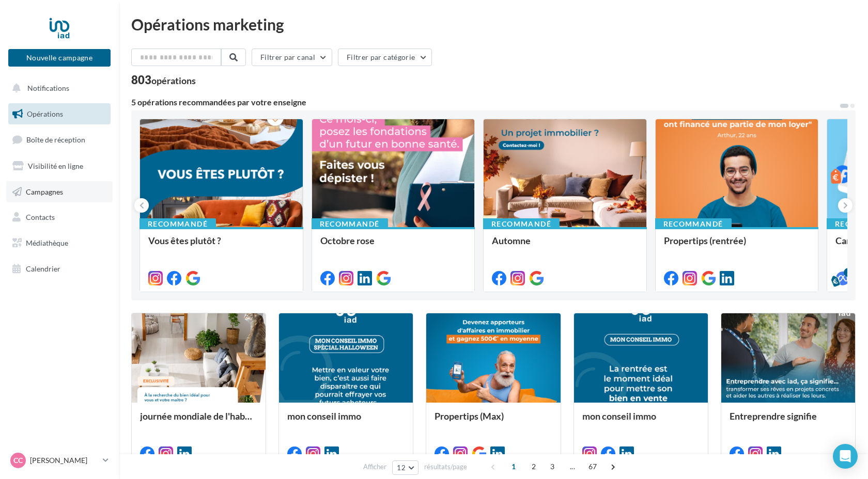 The width and height of the screenshot is (868, 479). Describe the element at coordinates (493, 421) in the screenshot. I see `div: Propertips (Max)` at that location.